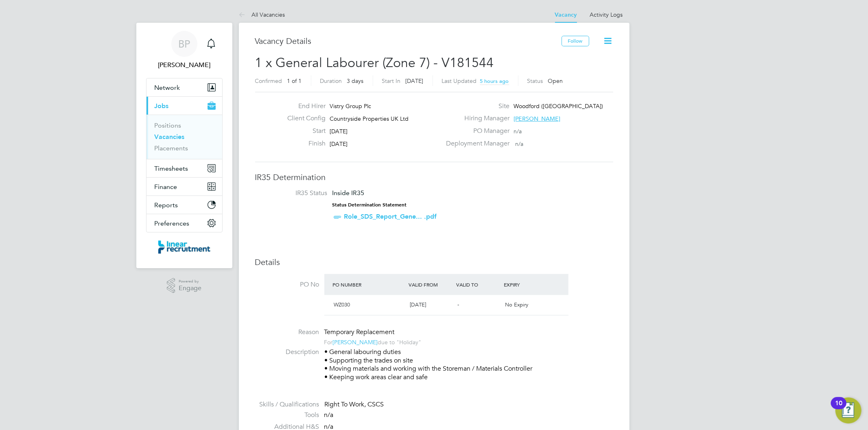 This screenshot has height=430, width=868. What do you see at coordinates (430, 285) in the screenshot?
I see `div: Valid From` at bounding box center [430, 285].